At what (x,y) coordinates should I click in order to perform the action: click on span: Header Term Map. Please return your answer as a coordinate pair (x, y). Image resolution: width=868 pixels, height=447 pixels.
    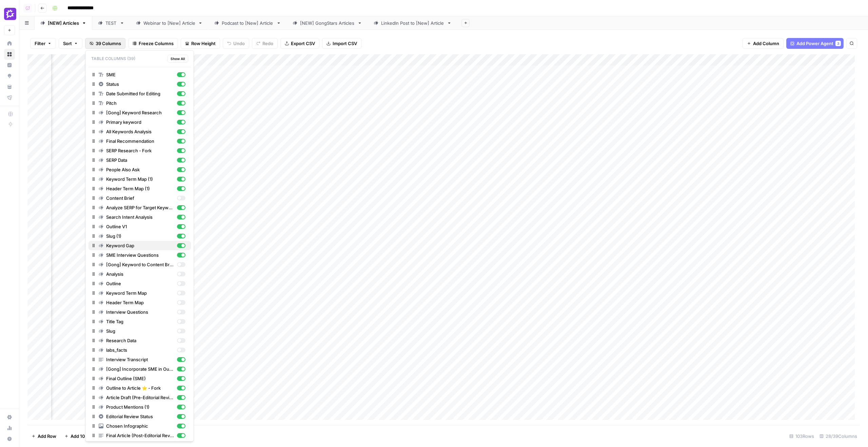
    Looking at the image, I should click on (140, 303).